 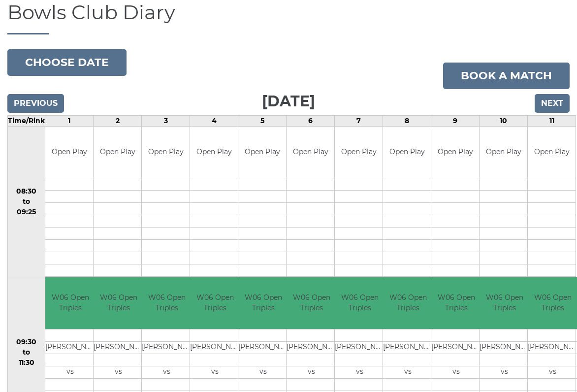 What do you see at coordinates (359, 121) in the screenshot?
I see `td: 7` at bounding box center [359, 121].